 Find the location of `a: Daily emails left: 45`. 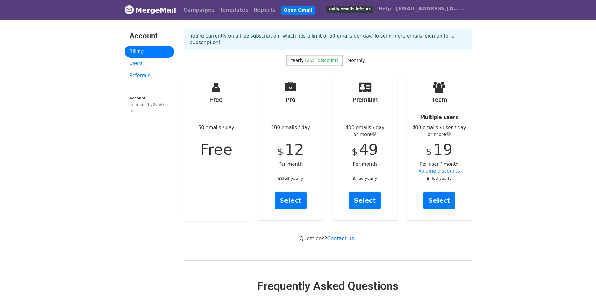

a: Daily emails left: 45 is located at coordinates (349, 9).